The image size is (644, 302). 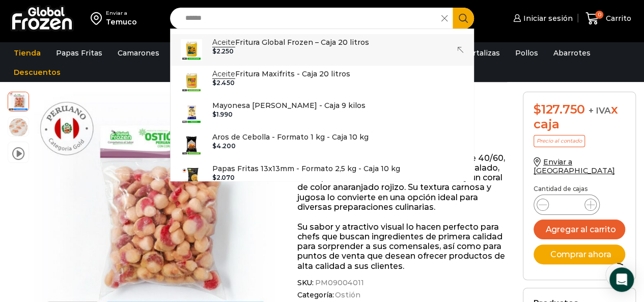 What do you see at coordinates (322, 50) in the screenshot?
I see `a: AceiteFritura Global Frozen – Caja 20 litros $2.250` at bounding box center [322, 50].